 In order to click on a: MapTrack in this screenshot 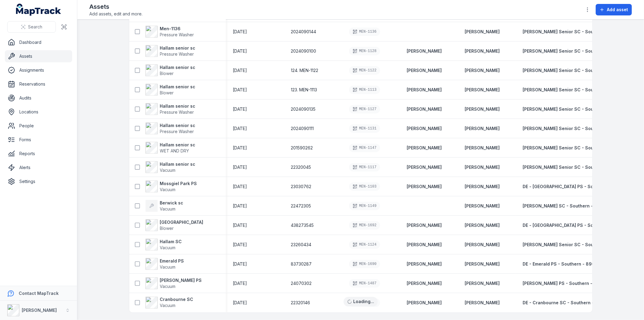, I will do `click(39, 10)`.